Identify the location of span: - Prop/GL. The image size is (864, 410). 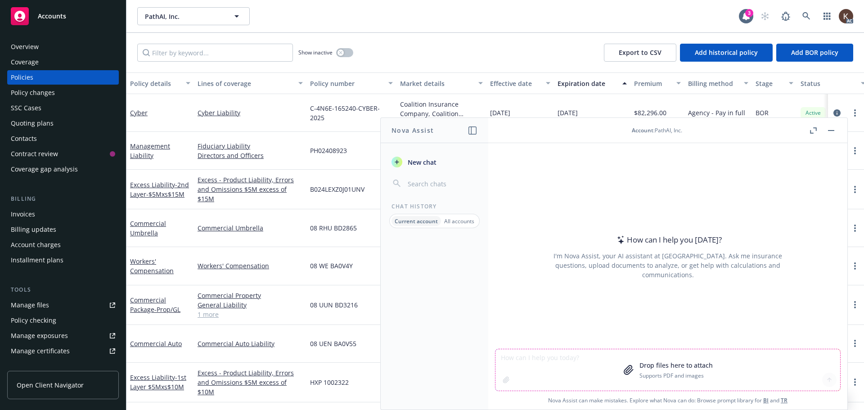
(167, 309).